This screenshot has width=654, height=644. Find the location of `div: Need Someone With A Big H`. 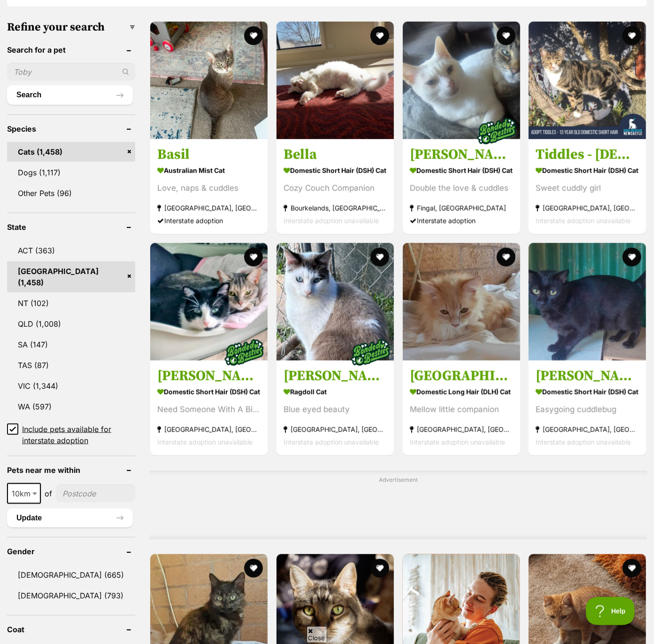

div: Need Someone With A Big H is located at coordinates (209, 409).